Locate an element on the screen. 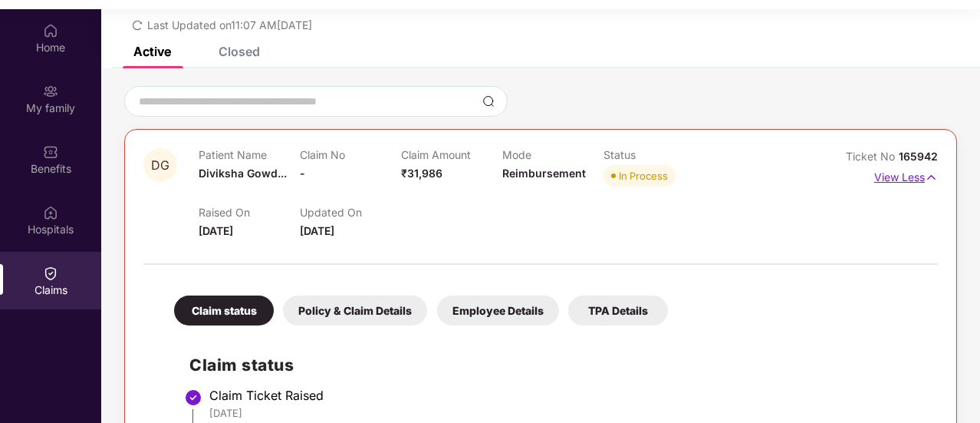 This screenshot has width=980, height=423. div: Claim Ticket Raised is located at coordinates (566, 395).